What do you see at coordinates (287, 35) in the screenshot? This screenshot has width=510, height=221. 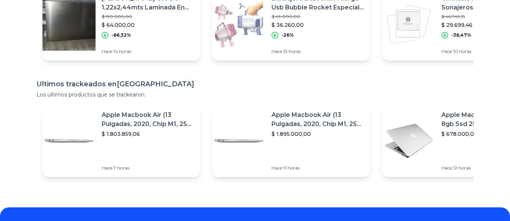 I see `p: -26%` at bounding box center [287, 35].